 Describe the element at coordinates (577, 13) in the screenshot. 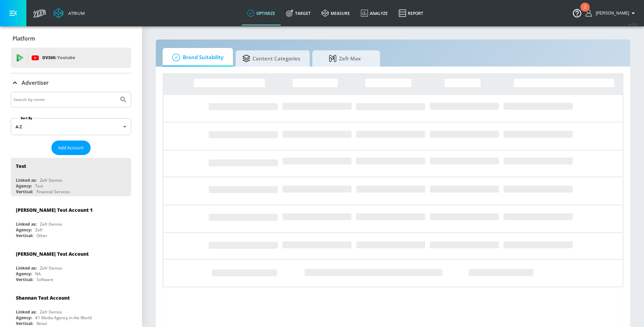

I see `button: Open Resource Center, 2 new notifications` at that location.